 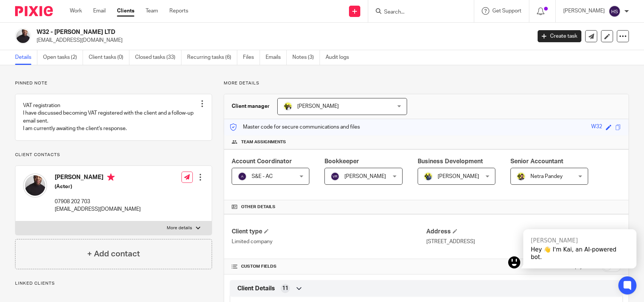 I want to click on span: Senior Accountant, so click(x=537, y=161).